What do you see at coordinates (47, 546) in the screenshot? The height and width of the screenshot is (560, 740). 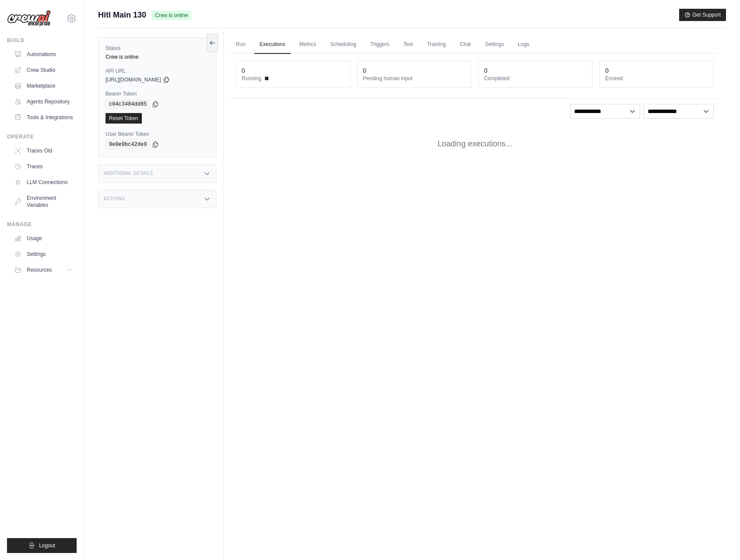 I see `span: Logout` at bounding box center [47, 546].